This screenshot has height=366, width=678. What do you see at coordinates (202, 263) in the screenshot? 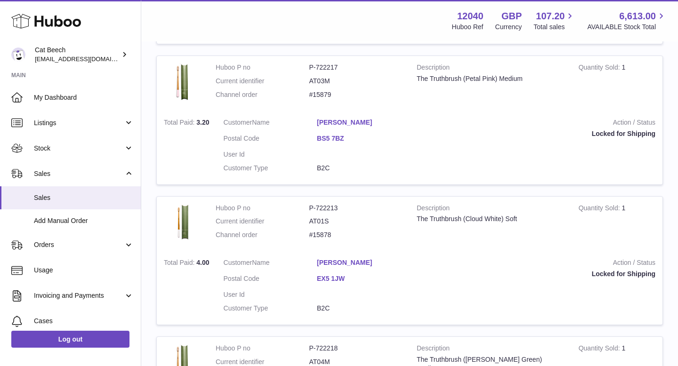
I see `span: 4.00` at bounding box center [202, 263].